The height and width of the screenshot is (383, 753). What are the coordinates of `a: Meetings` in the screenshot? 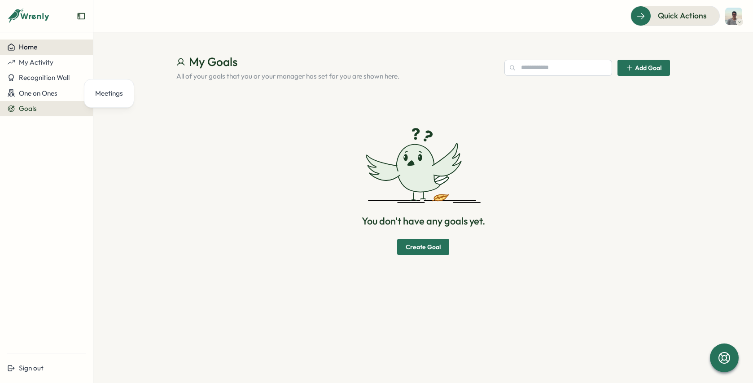 It's located at (109, 93).